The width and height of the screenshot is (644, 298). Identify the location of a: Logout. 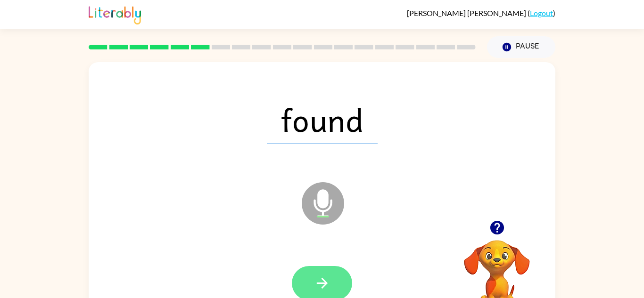
(541, 13).